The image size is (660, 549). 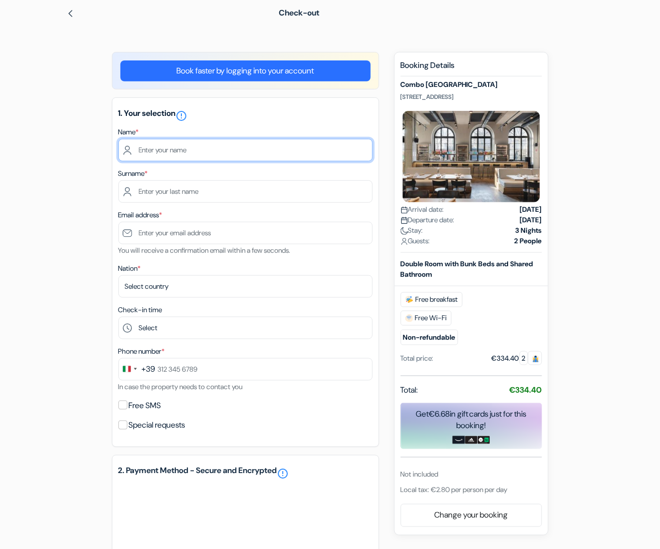 What do you see at coordinates (404, 241) in the screenshot?
I see `img: user_icon.svg` at bounding box center [404, 241].